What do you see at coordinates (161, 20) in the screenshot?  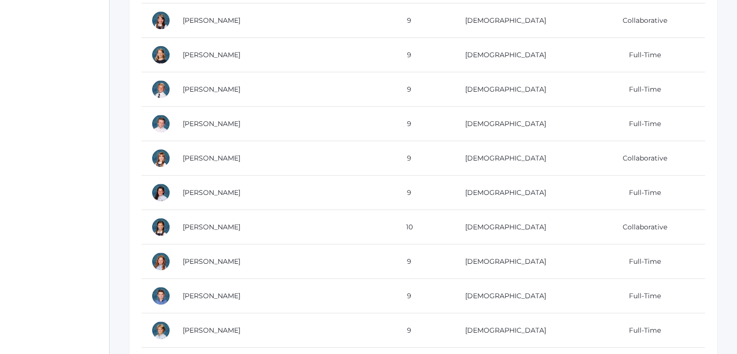 I see `div: Brynn Boyer` at bounding box center [161, 20].